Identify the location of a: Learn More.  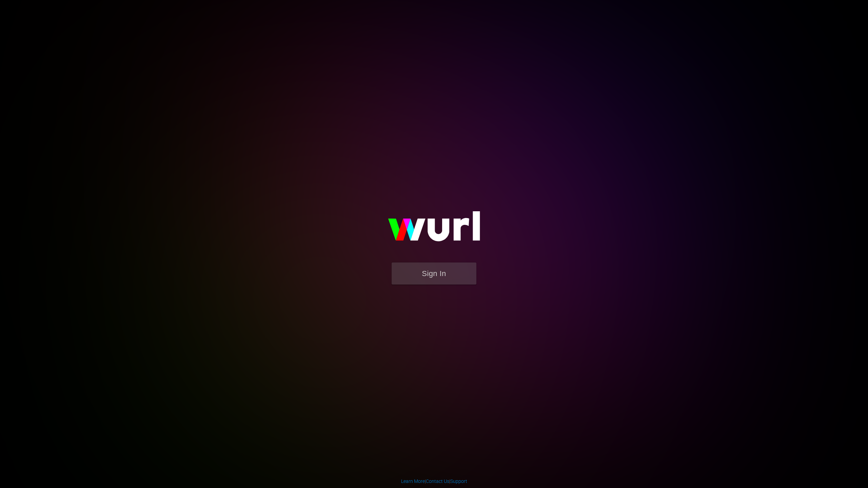
(413, 481).